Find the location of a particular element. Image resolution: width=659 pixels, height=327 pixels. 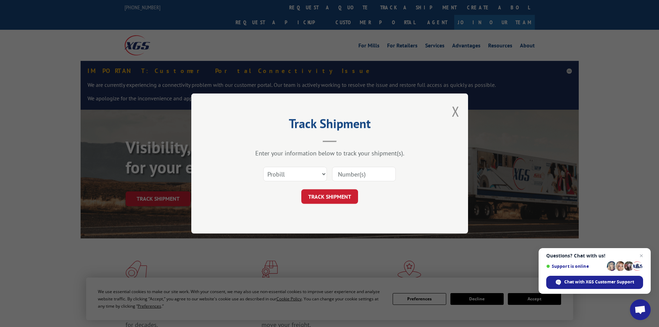

span: Chat with XGS Customer Support is located at coordinates (599, 282).